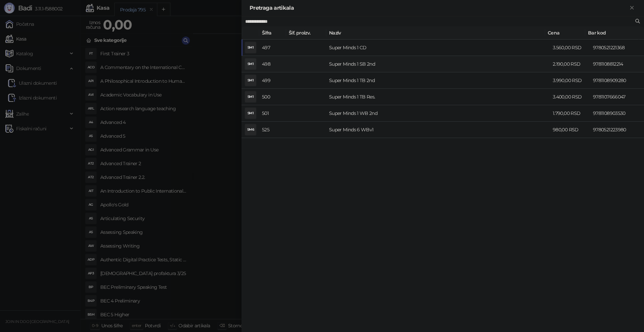  What do you see at coordinates (438, 48) in the screenshot?
I see `td: Super Minds 1 CD` at bounding box center [438, 48].